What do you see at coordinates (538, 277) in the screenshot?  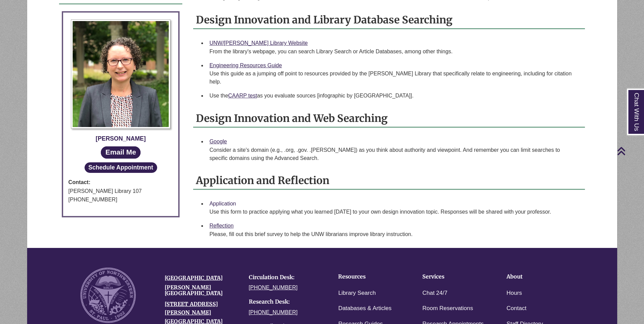 I see `h4: About` at bounding box center [538, 277].